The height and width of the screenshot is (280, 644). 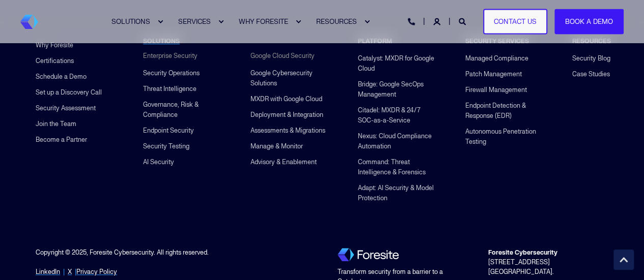 I want to click on a: X, so click(x=69, y=272).